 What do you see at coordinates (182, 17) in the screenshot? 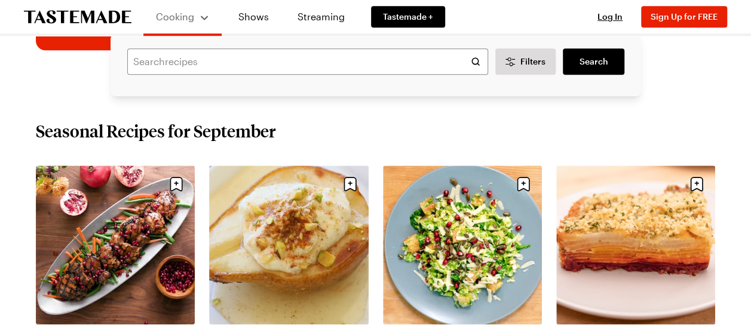
I see `button: Cooking` at bounding box center [182, 17].